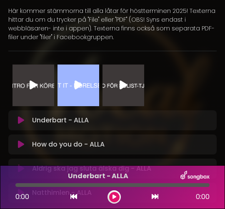 The width and height of the screenshot is (225, 209). What do you see at coordinates (122, 145) in the screenshot?
I see `p: How do you do - ALLA` at bounding box center [122, 145].